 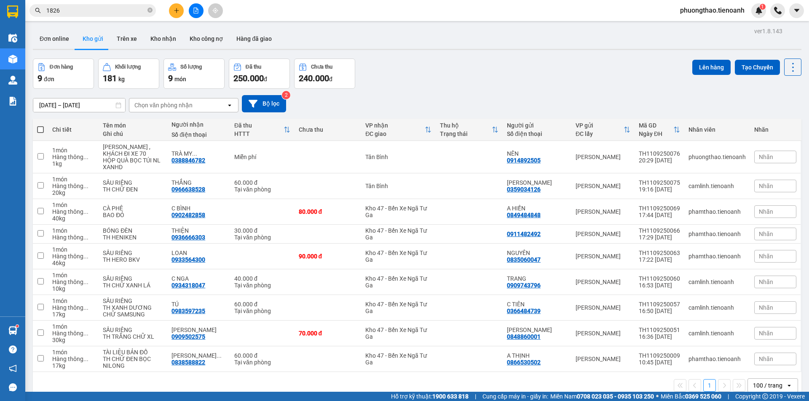 I want to click on div: Đã thu, so click(x=253, y=67).